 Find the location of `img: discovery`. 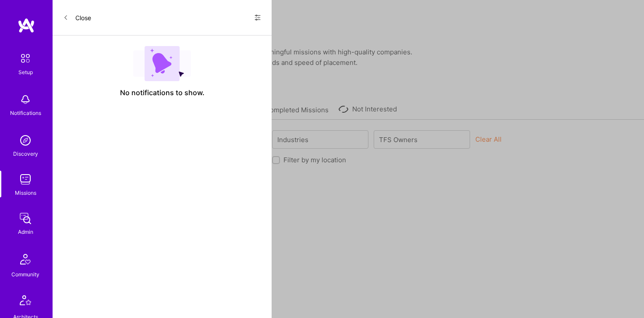

img: discovery is located at coordinates (25, 140).